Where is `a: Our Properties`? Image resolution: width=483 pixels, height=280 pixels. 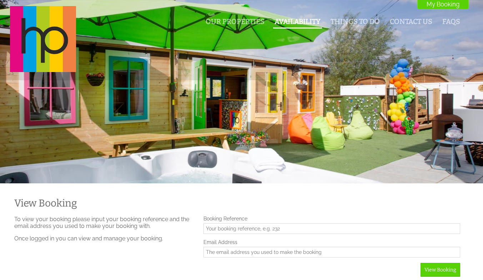 a: Our Properties is located at coordinates (235, 21).